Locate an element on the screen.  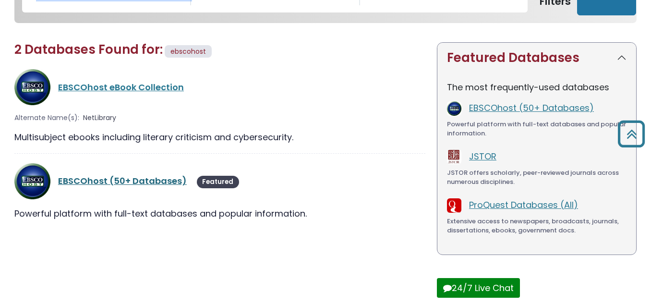
p: The most frequently-used databases is located at coordinates (537, 87).